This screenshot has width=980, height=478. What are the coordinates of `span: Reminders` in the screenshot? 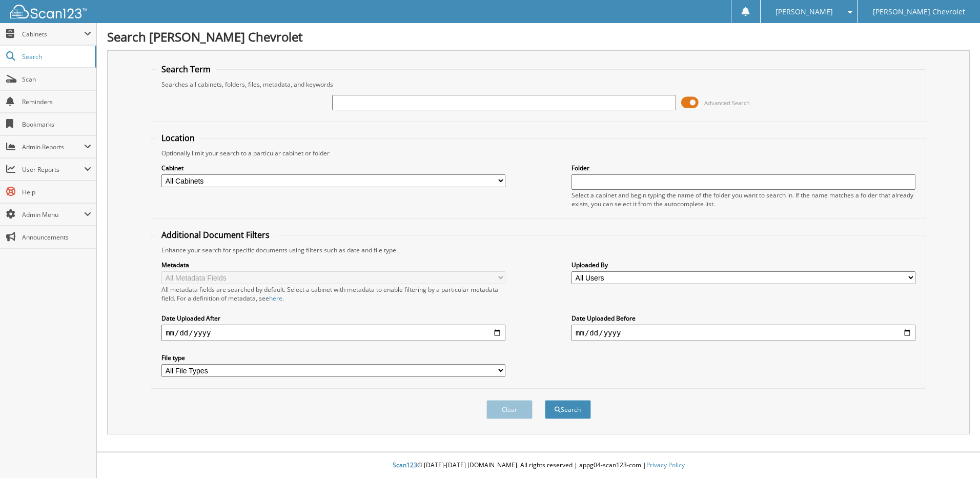 It's located at (56, 101).